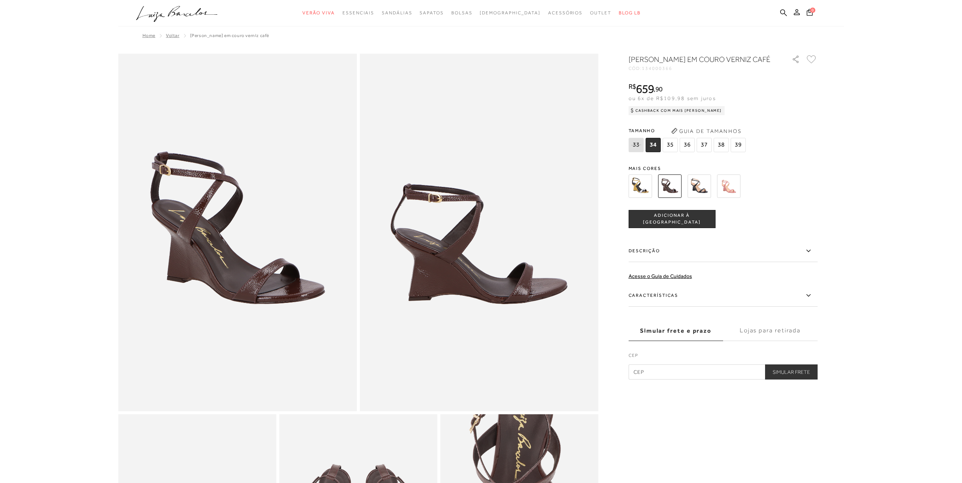 The image size is (962, 483). What do you see at coordinates (660, 276) in the screenshot?
I see `a: Acesse o Guia de Cuidados` at bounding box center [660, 276].